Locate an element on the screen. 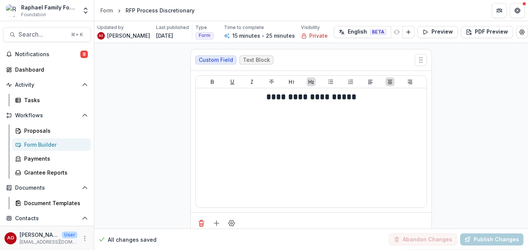 The width and height of the screenshot is (528, 250). div: Dashboard is located at coordinates (50, 69).